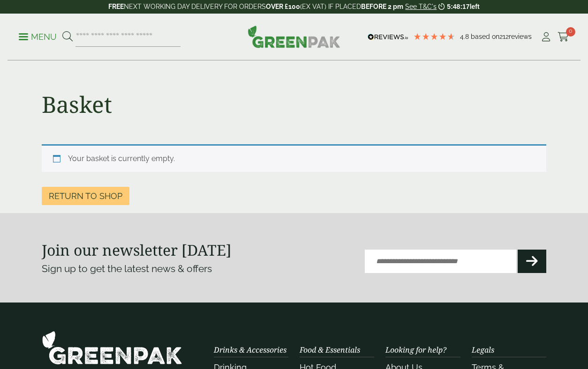 The height and width of the screenshot is (369, 588). What do you see at coordinates (504, 36) in the screenshot?
I see `span: 212` at bounding box center [504, 36].